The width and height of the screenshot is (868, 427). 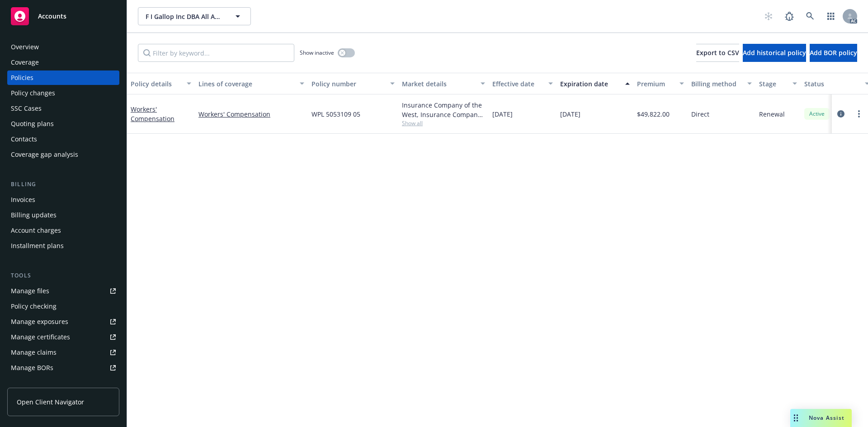 I want to click on div: Billing, so click(x=63, y=184).